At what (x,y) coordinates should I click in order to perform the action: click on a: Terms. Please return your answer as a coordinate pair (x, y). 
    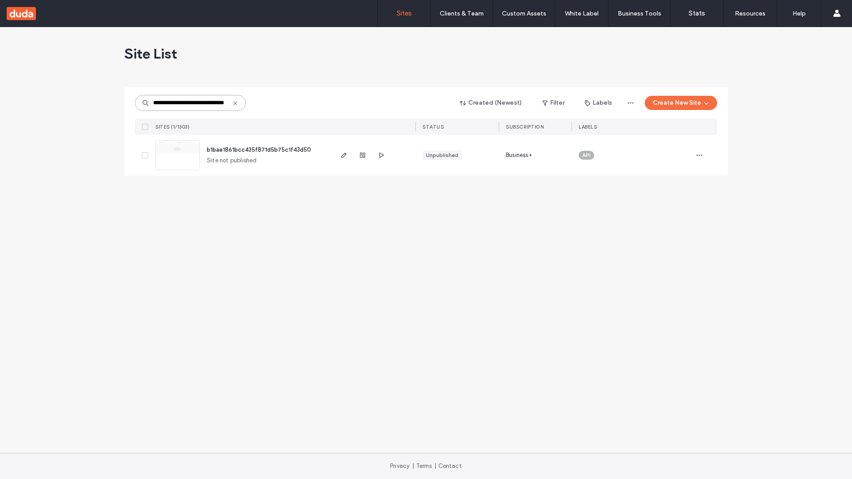
    Looking at the image, I should click on (424, 466).